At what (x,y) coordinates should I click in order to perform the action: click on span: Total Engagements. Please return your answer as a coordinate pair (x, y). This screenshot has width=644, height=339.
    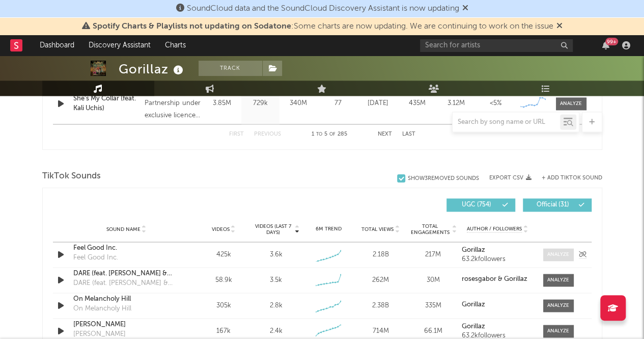
    Looking at the image, I should click on (430, 229).